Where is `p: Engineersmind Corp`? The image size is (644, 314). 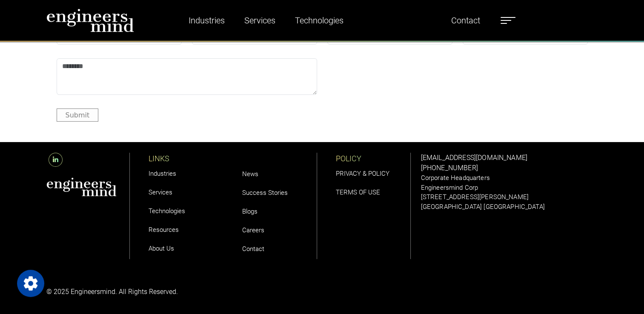 p: Engineersmind Corp is located at coordinates (510, 187).